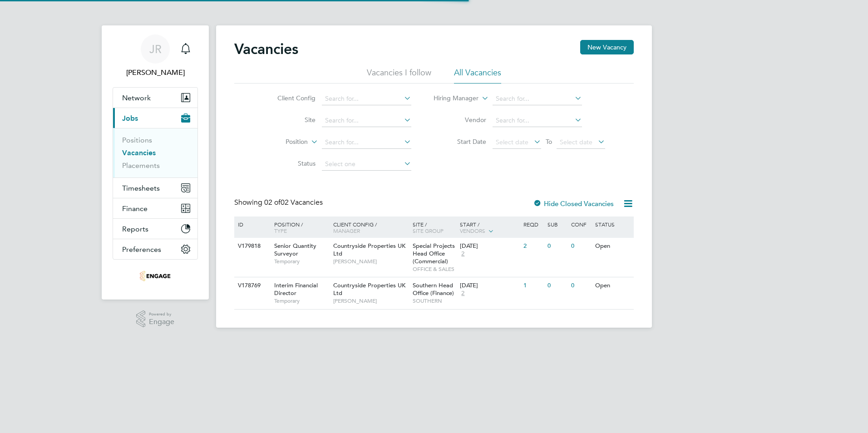 This screenshot has height=433, width=868. What do you see at coordinates (477, 75) in the screenshot?
I see `li: All Vacancies` at bounding box center [477, 75].